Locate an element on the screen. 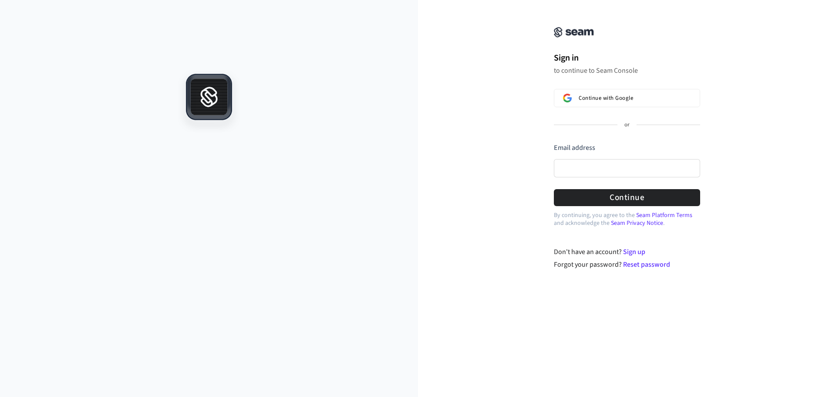  span: Continue with Google is located at coordinates (606, 98).